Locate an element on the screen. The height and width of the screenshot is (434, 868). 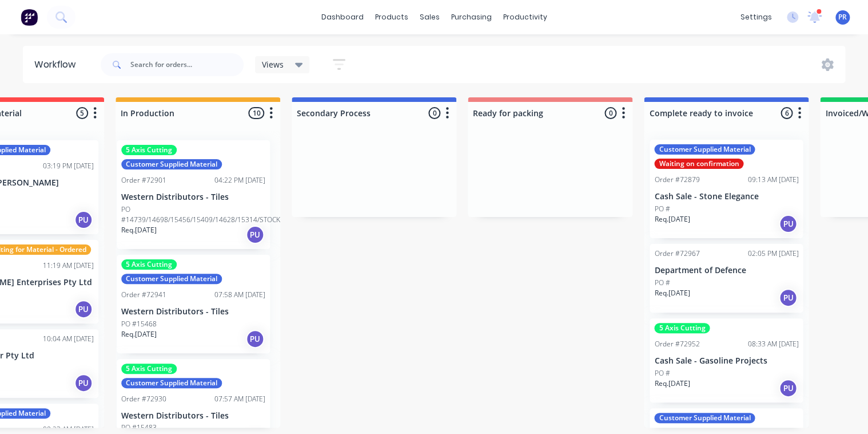
input: Search for orders... is located at coordinates (186, 65).